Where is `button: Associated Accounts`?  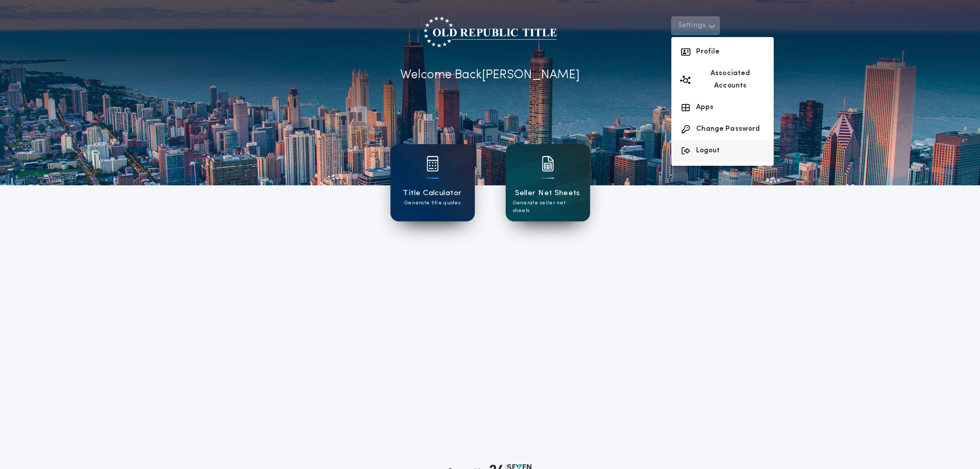 button: Associated Accounts is located at coordinates (722, 80).